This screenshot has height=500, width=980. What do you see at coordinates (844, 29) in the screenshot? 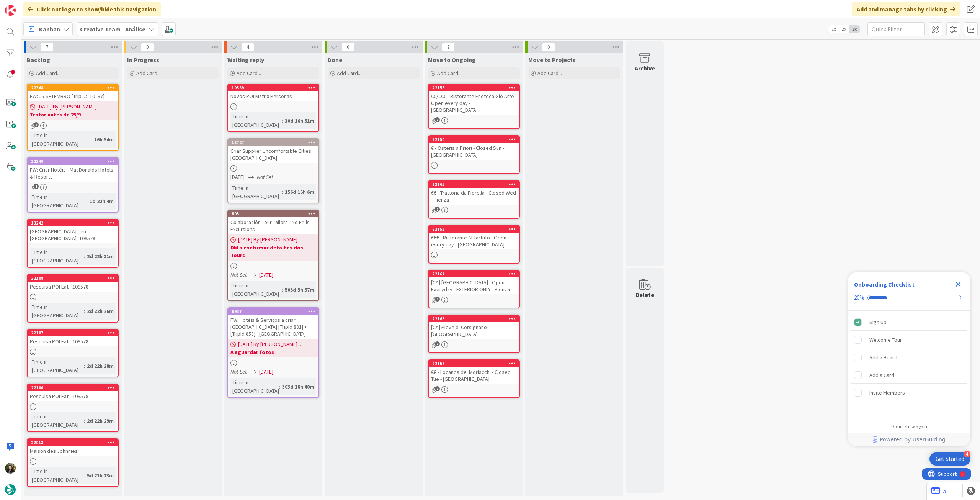
I see `span: 2x` at bounding box center [844, 29].